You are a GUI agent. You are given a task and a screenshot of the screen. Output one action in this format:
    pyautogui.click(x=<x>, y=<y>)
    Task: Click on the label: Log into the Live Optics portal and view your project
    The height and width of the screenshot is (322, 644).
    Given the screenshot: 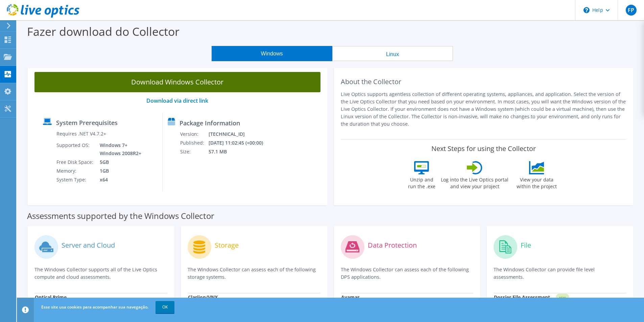 What is the action you would take?
    pyautogui.click(x=475, y=182)
    